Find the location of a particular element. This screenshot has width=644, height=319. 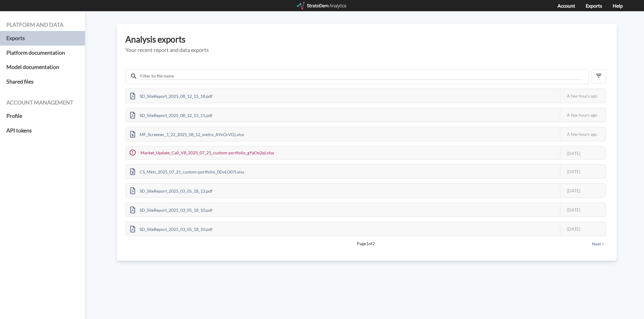

div: SD_SiteReport_2025_03_05_18_13.pdf is located at coordinates (171, 190).